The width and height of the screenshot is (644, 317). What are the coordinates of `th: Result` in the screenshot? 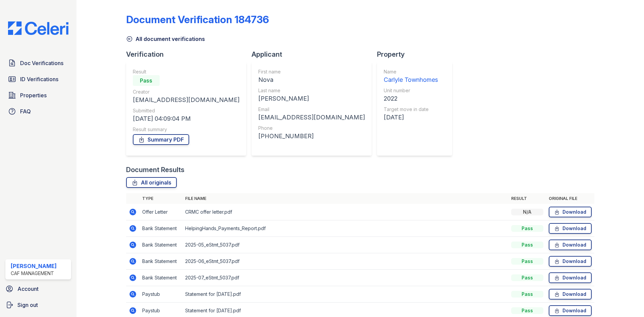 It's located at (527, 199).